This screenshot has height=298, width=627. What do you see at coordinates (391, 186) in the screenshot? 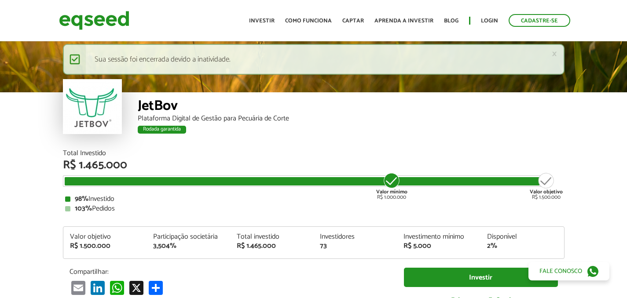
I see `div: R$ 1.000.000` at bounding box center [391, 186].